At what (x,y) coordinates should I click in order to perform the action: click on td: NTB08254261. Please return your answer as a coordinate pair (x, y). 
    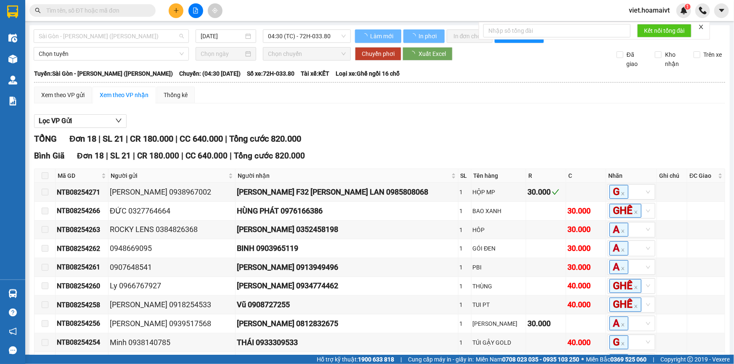
    Looking at the image, I should click on (82, 268).